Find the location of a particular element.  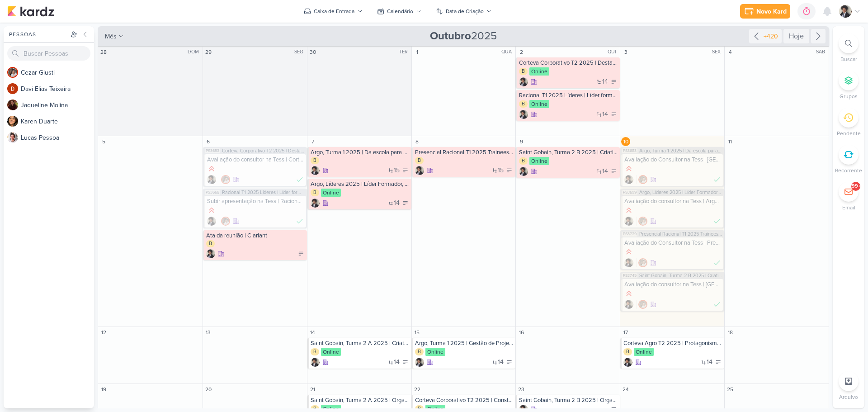

div: D a v i E l i a s T e i x e i r a is located at coordinates (58, 88).